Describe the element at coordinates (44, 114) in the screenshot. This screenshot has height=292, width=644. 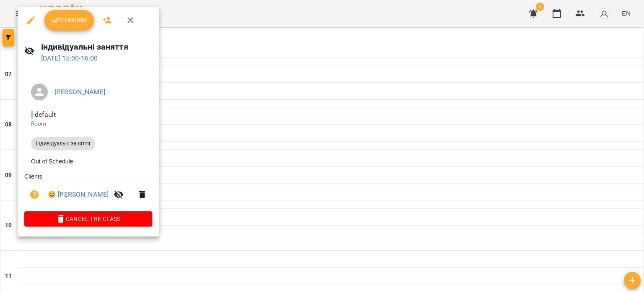
I see `span: - default` at that location.